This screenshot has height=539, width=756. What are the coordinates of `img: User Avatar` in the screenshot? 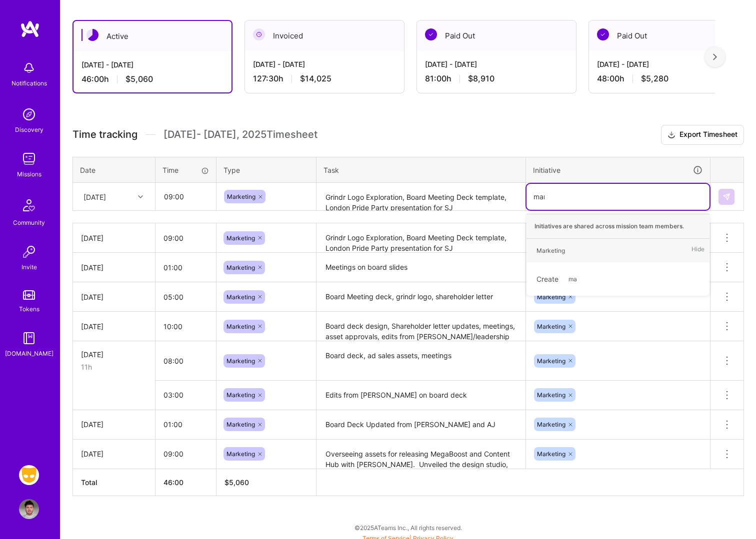 It's located at (29, 509).